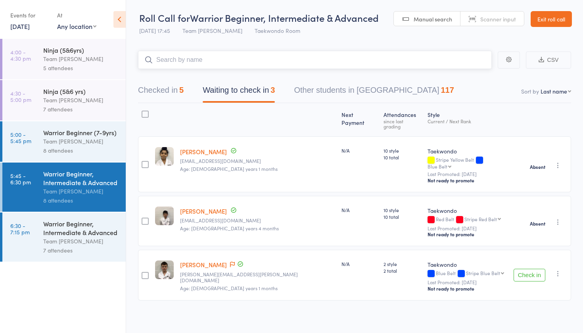 This screenshot has height=333, width=583. What do you see at coordinates (433, 19) in the screenshot?
I see `span: Manual search` at bounding box center [433, 19].